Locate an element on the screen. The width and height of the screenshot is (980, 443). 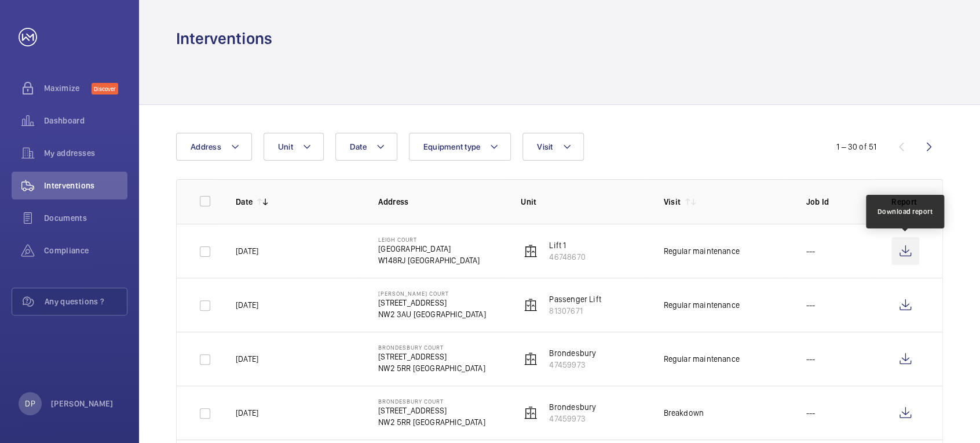
button: Address is located at coordinates (214, 147).